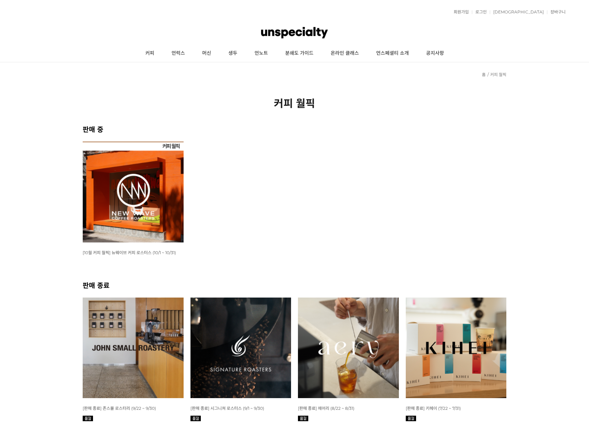 This screenshot has width=589, height=436. I want to click on a: 생두, so click(233, 53).